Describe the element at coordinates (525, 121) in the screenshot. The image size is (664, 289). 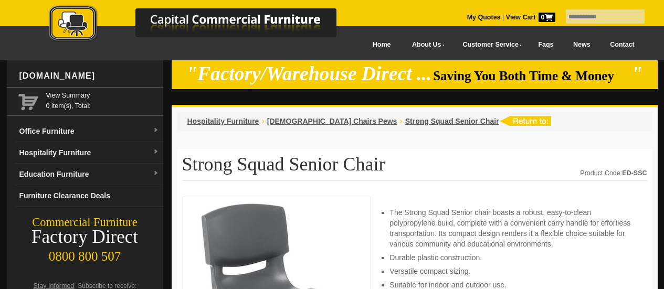
I see `img: return to` at that location.